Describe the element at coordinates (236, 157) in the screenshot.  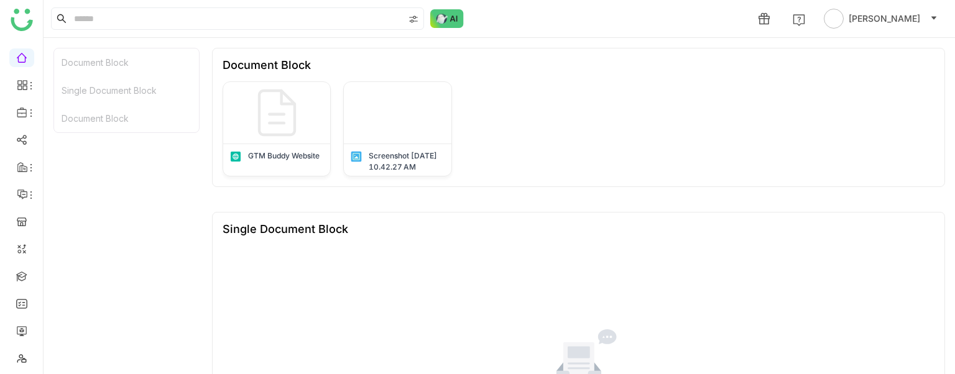
I see `img: article.svg` at that location.